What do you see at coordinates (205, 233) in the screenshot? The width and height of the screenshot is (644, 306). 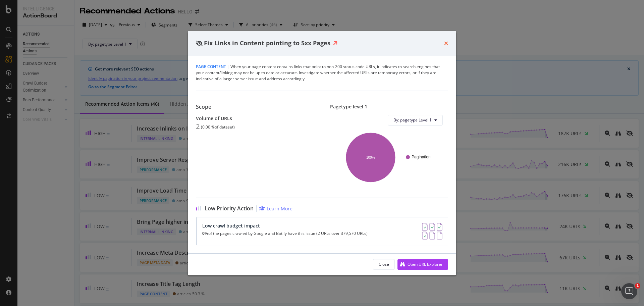 I see `strong: 0%` at bounding box center [205, 233].